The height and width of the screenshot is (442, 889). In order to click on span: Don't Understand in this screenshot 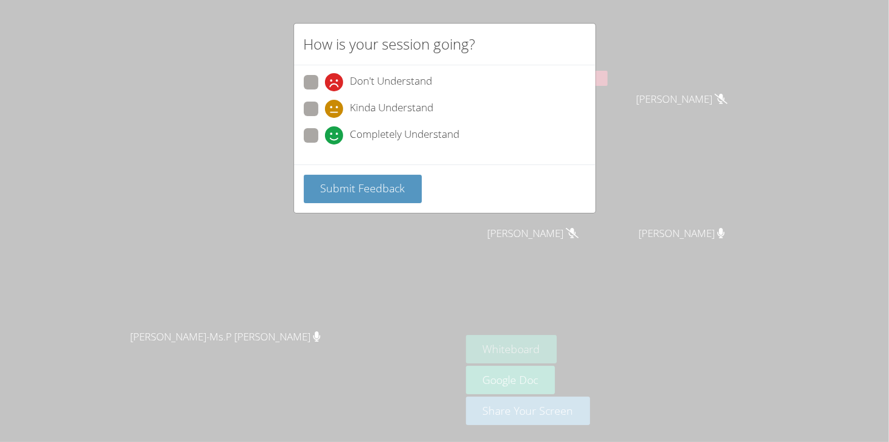, I will do `click(391, 82)`.